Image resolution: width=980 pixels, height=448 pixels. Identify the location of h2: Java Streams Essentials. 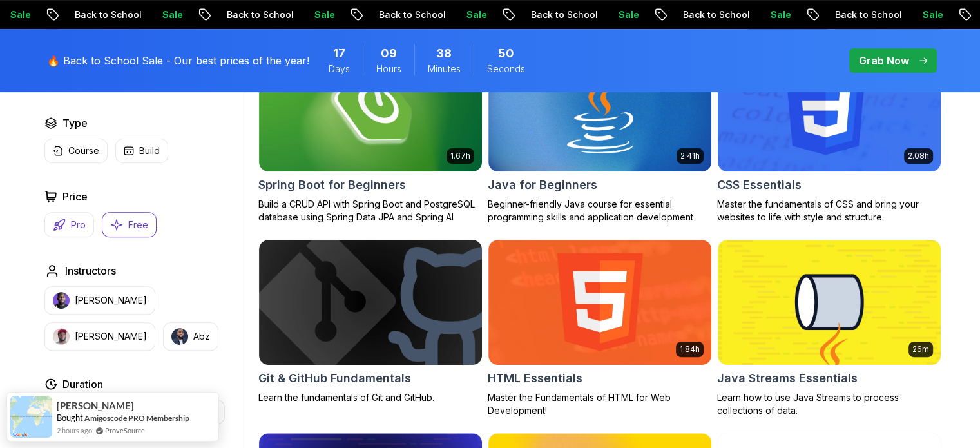
(787, 378).